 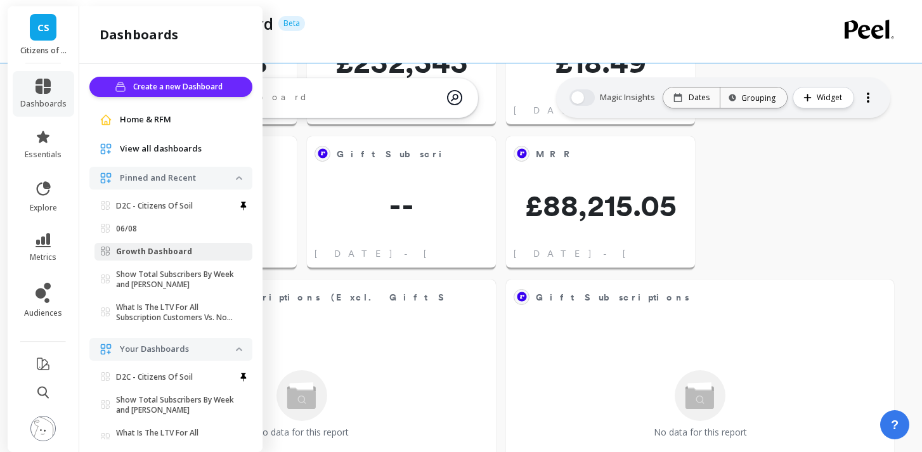 I want to click on h2: dashboards, so click(x=139, y=35).